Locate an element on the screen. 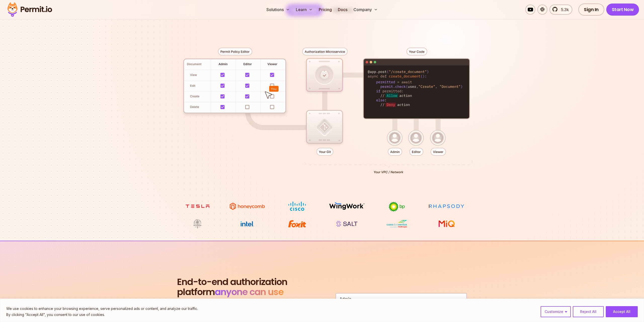  img: salt is located at coordinates (347, 224).